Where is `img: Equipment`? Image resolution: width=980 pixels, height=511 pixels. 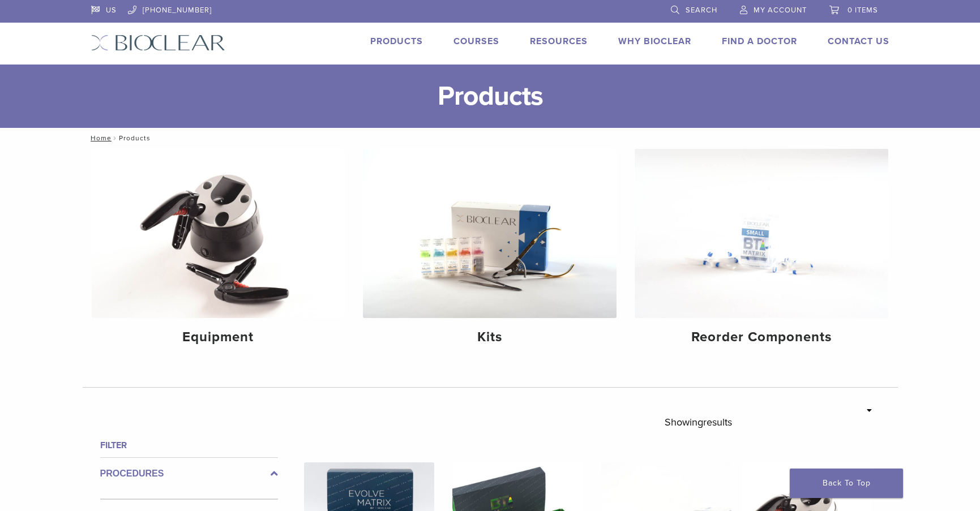
img: Equipment is located at coordinates (219, 234).